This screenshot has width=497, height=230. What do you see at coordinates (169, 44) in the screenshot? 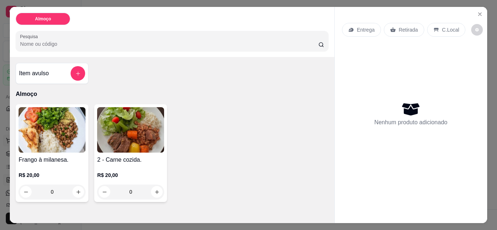
I see `input: Pesquisa` at bounding box center [169, 44].